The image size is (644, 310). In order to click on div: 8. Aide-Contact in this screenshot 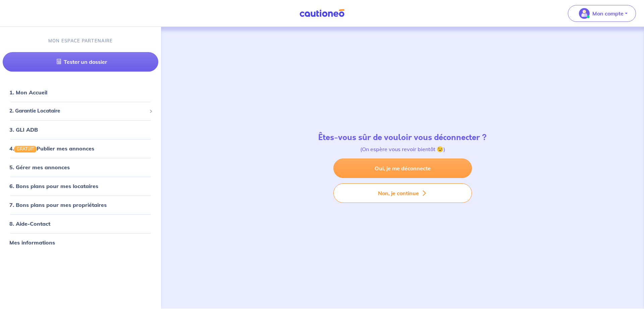, I will do `click(80, 224)`.